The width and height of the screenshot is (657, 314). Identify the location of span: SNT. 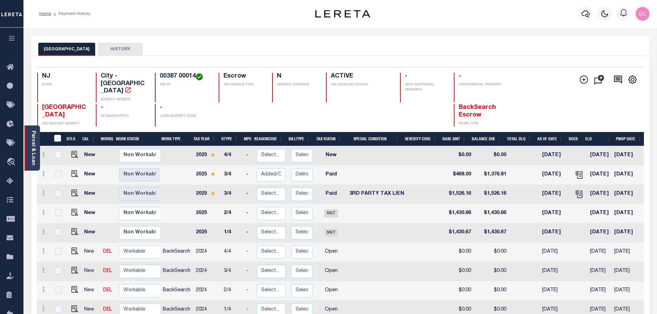
(331, 233).